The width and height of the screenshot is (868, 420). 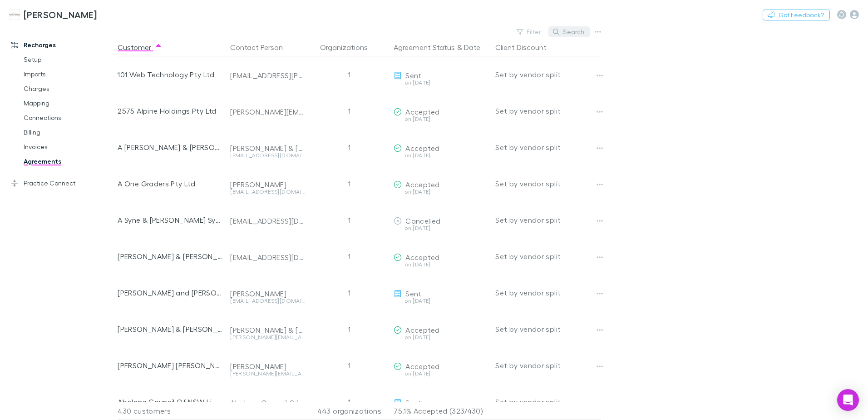 What do you see at coordinates (170, 111) in the screenshot?
I see `div: 2575 Alpine Holdings Pty Ltd` at bounding box center [170, 111].